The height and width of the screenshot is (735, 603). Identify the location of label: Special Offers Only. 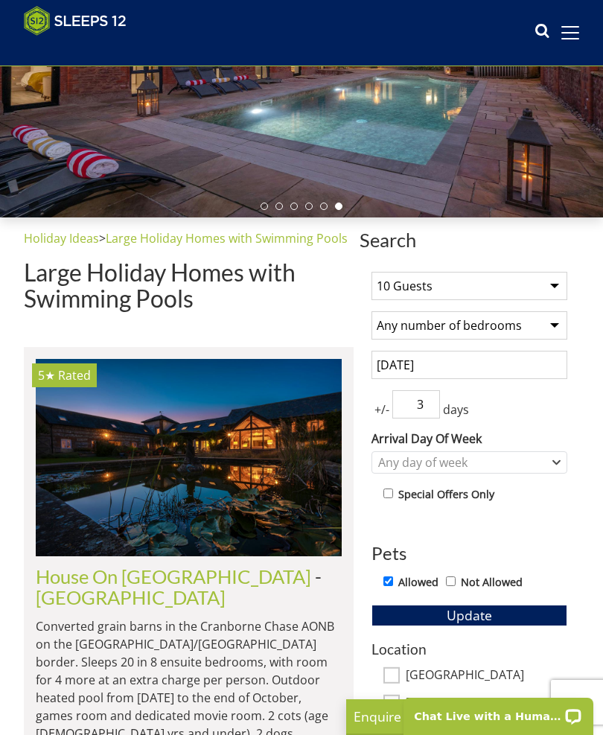
(446, 494).